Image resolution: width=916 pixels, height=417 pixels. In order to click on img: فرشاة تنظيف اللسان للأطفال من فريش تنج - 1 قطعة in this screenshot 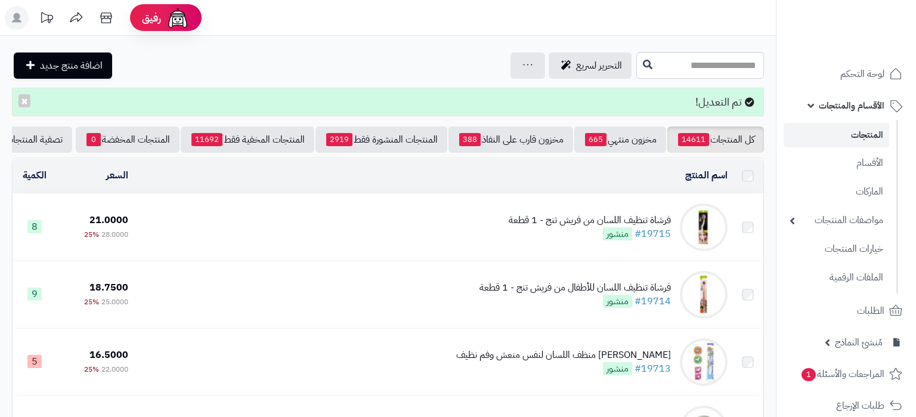, I will do `click(703, 294)`.